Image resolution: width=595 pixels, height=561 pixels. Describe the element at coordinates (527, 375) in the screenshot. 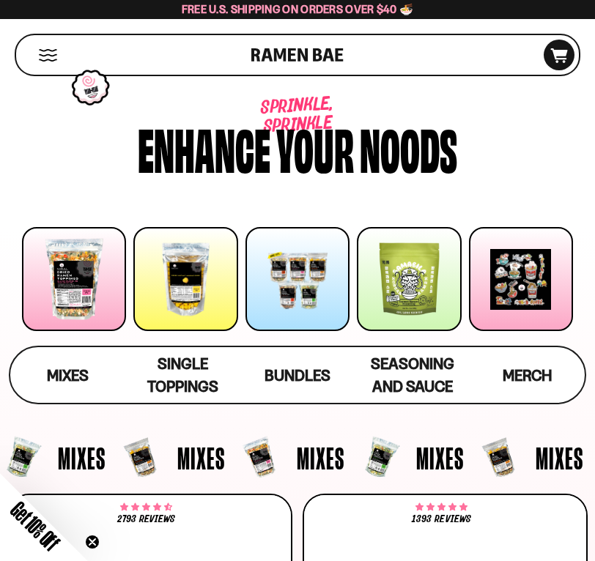

I see `a: Merch` at that location.